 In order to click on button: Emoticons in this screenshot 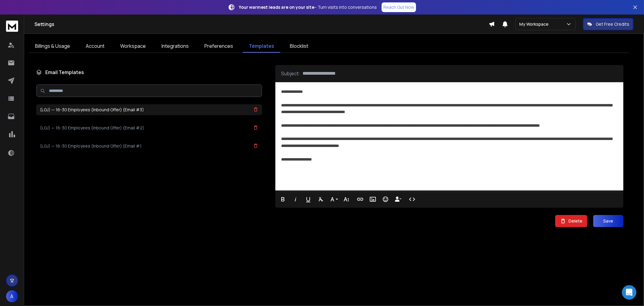, I will do `click(385, 199)`.